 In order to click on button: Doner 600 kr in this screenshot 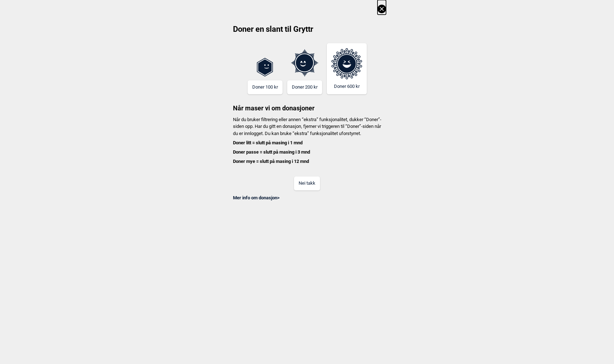, I will do `click(347, 68)`.